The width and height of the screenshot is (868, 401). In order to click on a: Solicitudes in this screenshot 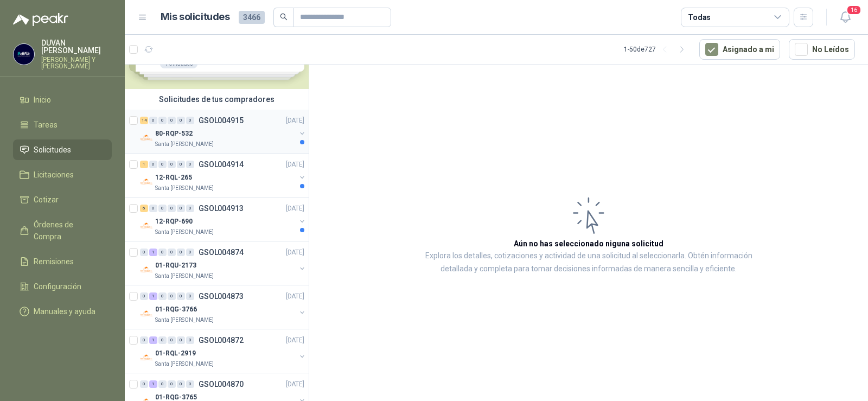, I will do `click(62, 150)`.